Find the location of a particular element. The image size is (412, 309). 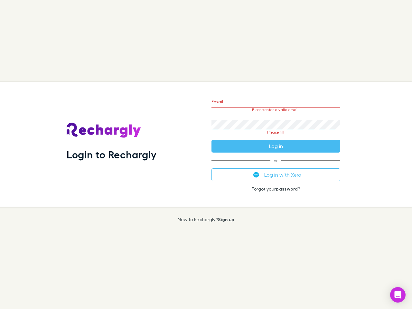

a: Sign up is located at coordinates (226, 219).